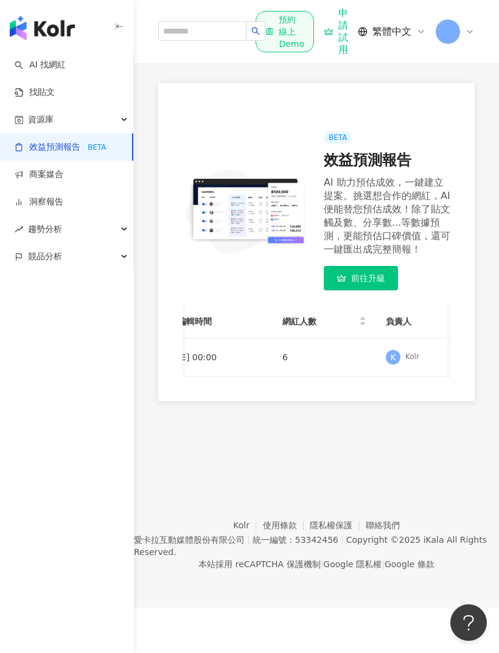  What do you see at coordinates (39, 175) in the screenshot?
I see `a: 商案媒合` at bounding box center [39, 175].